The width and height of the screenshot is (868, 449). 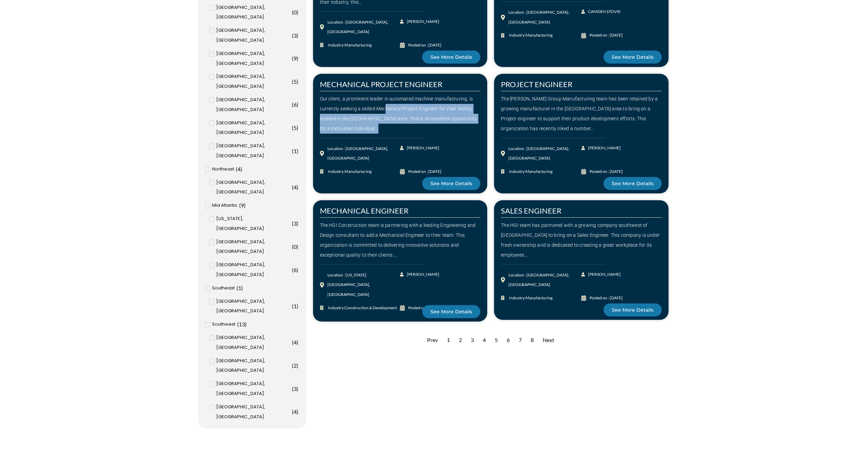 I want to click on span: 2, so click(x=295, y=365).